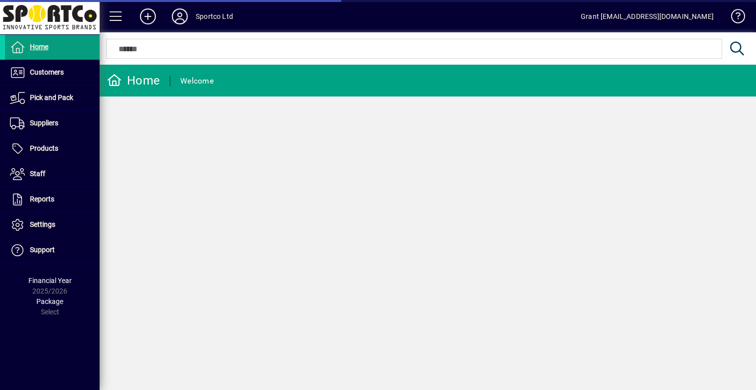 The image size is (756, 390). I want to click on a: Products, so click(52, 149).